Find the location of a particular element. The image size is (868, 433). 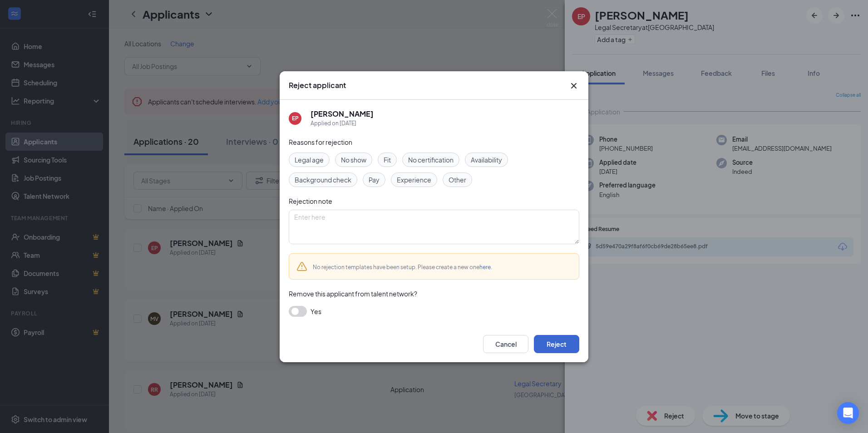

button: Cancel is located at coordinates (505, 344).